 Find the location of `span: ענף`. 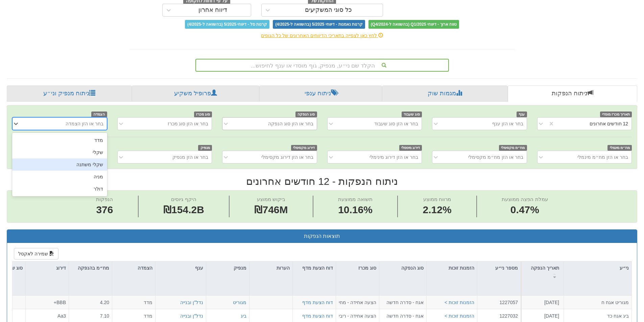

span: ענף is located at coordinates (522, 114).